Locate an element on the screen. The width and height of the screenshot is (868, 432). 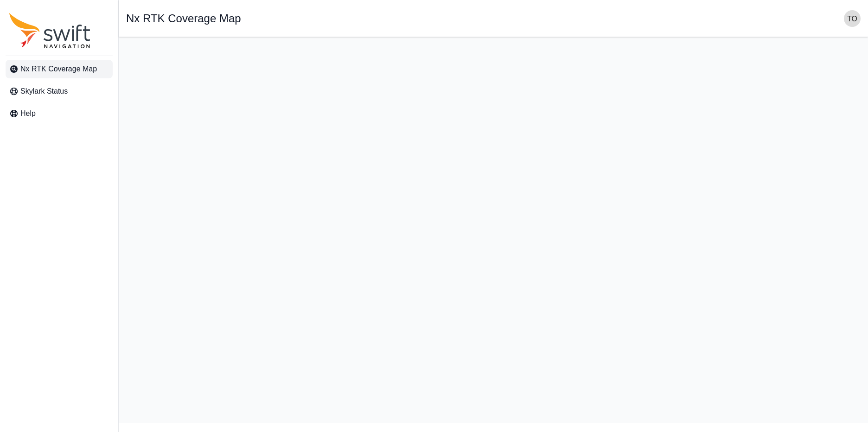
span: Nx RTK Coverage Map is located at coordinates (58, 69).